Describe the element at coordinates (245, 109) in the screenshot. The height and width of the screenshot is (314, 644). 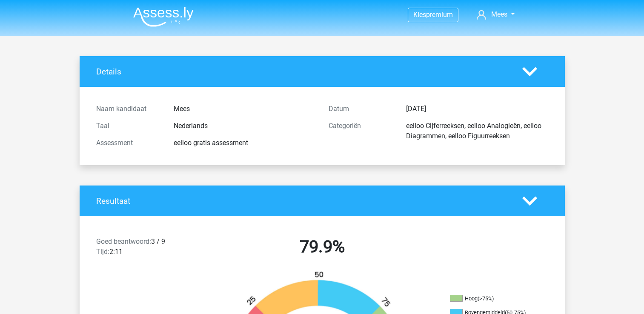
I see `div: Mees` at that location.